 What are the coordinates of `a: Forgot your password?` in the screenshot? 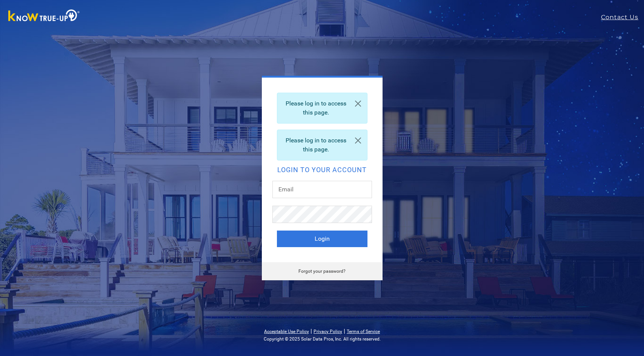 It's located at (322, 272).